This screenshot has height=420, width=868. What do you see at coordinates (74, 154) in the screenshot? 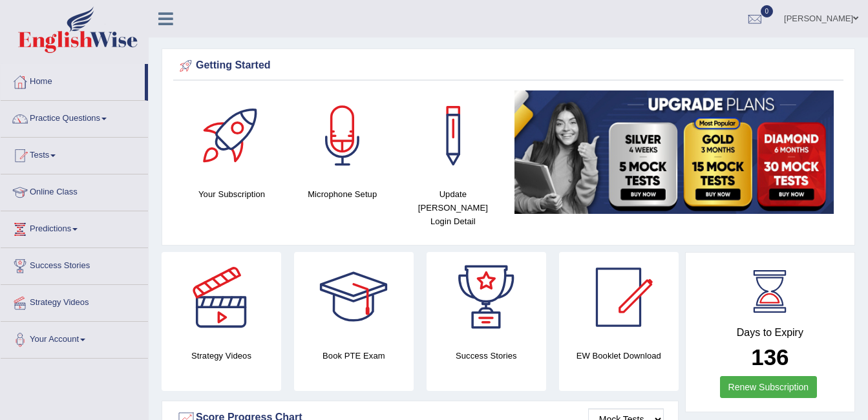
I see `a: Tests` at bounding box center [74, 154].